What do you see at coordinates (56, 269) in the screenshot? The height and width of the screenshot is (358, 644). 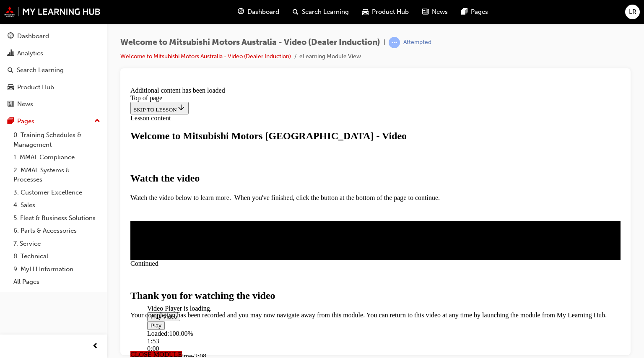 I see `a: 9. MyLH Information` at bounding box center [56, 269].